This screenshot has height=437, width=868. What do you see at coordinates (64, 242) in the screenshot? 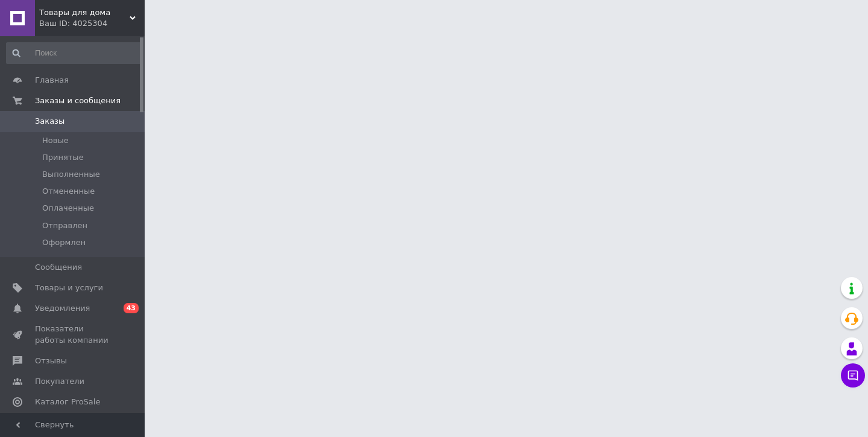
I see `span: Оформлен` at bounding box center [64, 242].